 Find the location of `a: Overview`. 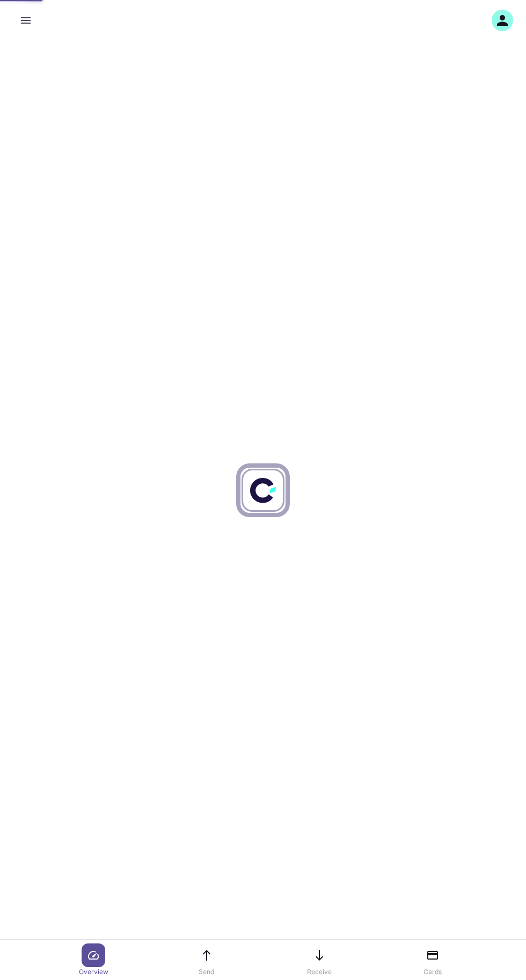

a: Overview is located at coordinates (94, 960).